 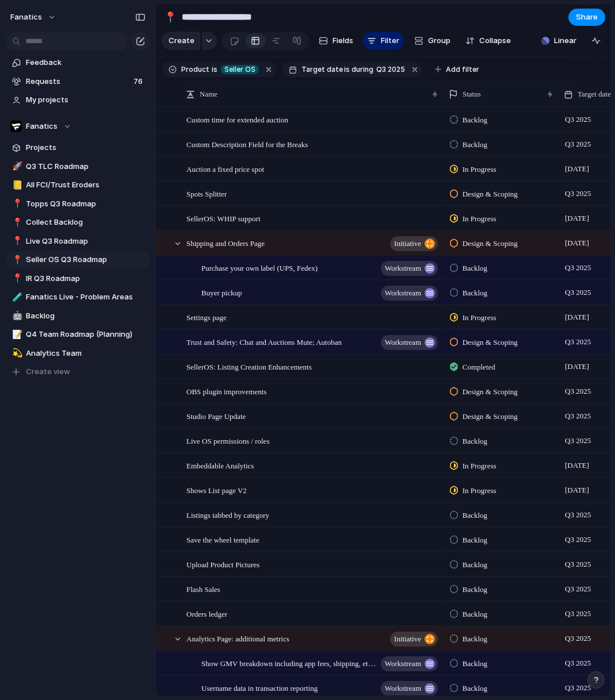 I want to click on div: 🧪Fanatics Live - Problem Areas, so click(x=78, y=297).